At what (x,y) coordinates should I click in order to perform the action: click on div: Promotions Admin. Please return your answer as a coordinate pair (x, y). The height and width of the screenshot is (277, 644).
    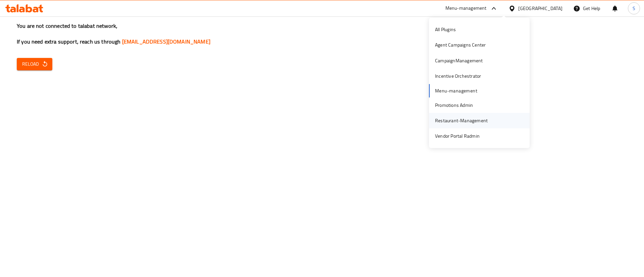
    Looking at the image, I should click on (454, 105).